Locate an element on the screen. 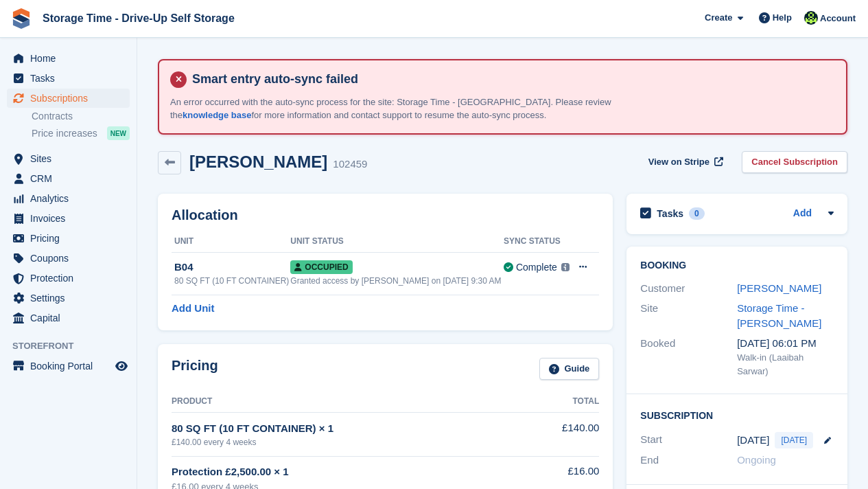 The image size is (868, 489). h4: Smart entry auto-sync failed is located at coordinates (511, 79).